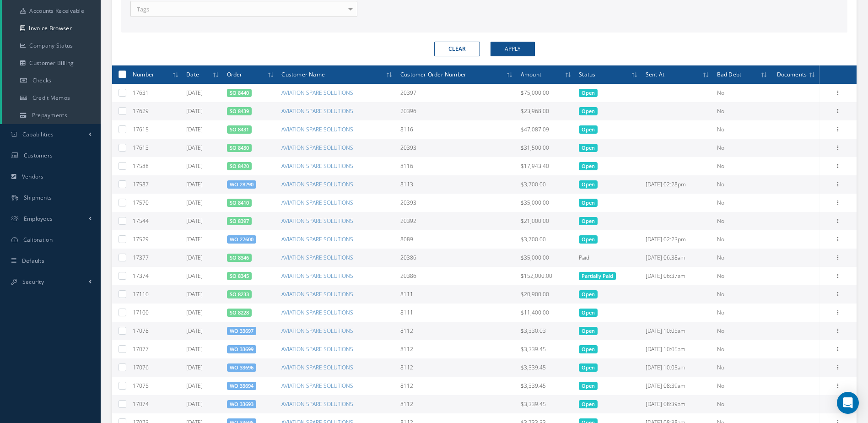 The image size is (868, 423). Describe the element at coordinates (547, 276) in the screenshot. I see `td: $152,000.00` at that location.